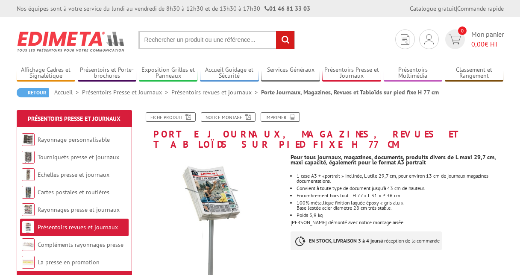 The width and height of the screenshot is (520, 275). What do you see at coordinates (28, 245) in the screenshot?
I see `img: Compléments rayonnages presse` at bounding box center [28, 245].